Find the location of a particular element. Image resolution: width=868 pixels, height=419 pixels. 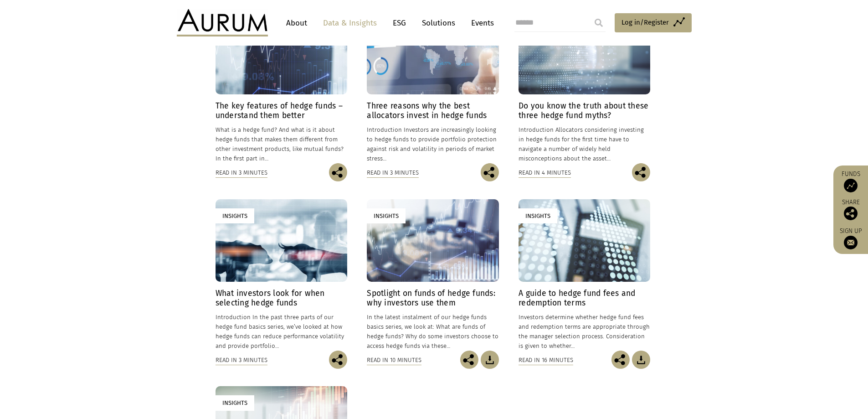

img: Access Funds is located at coordinates (851, 186).